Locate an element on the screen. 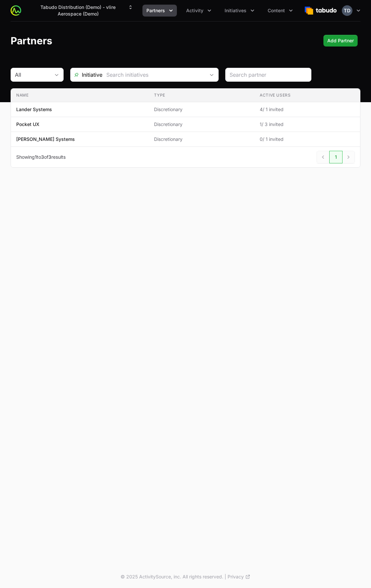  img: Tabudo Distribution (Demo) is located at coordinates (321, 10).